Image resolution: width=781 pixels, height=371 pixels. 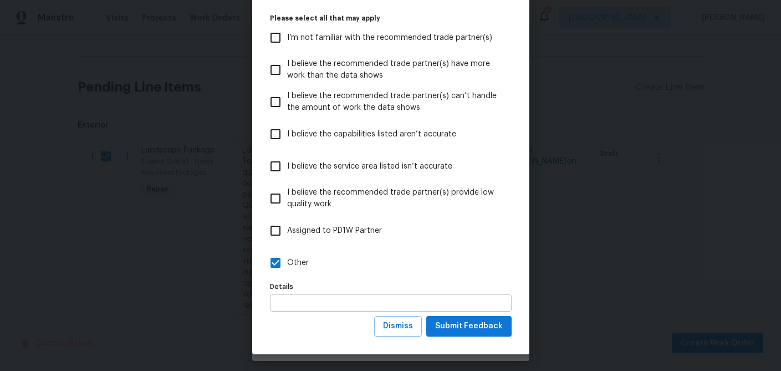 What do you see at coordinates (391, 287) in the screenshot?
I see `label: Details` at bounding box center [391, 287].